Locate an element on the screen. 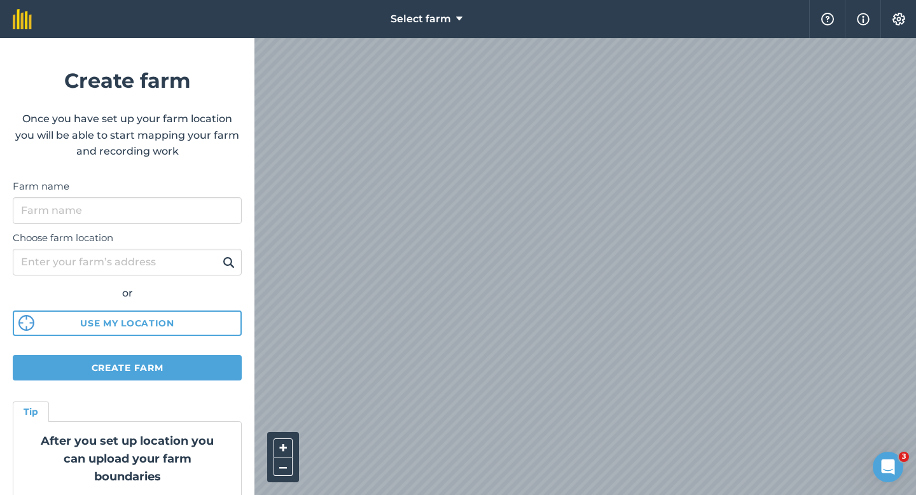 Image resolution: width=916 pixels, height=495 pixels. img: fieldmargin Logo is located at coordinates (22, 19).